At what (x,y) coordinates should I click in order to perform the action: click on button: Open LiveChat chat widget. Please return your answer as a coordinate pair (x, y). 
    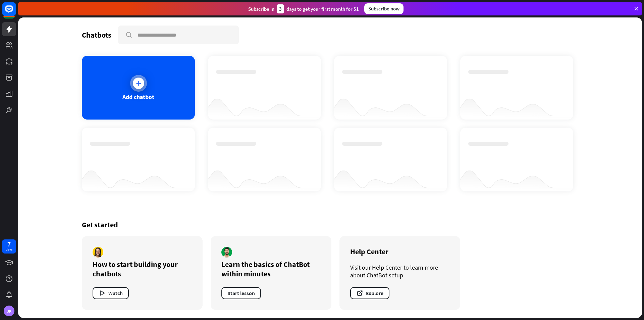
    Looking at the image, I should click on (15, 13).